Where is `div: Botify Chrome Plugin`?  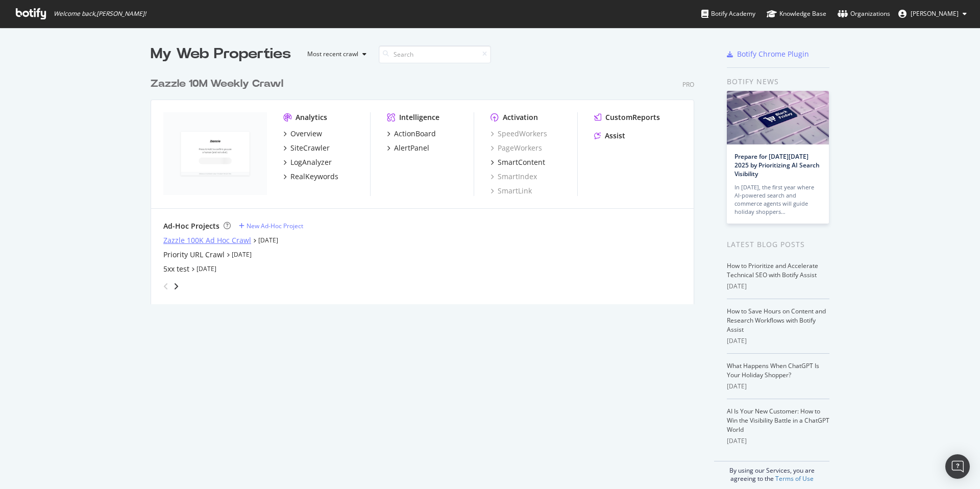
div: Botify Chrome Plugin is located at coordinates (773, 54).